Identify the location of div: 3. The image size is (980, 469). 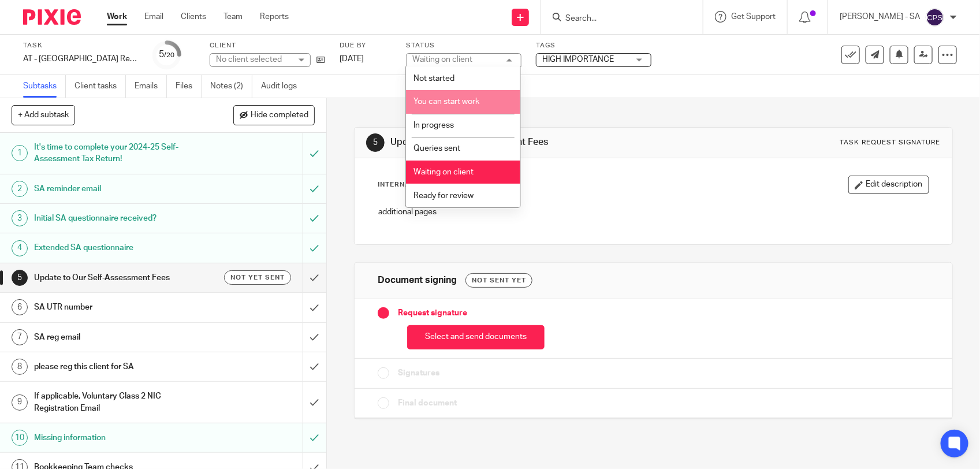
(19, 218).